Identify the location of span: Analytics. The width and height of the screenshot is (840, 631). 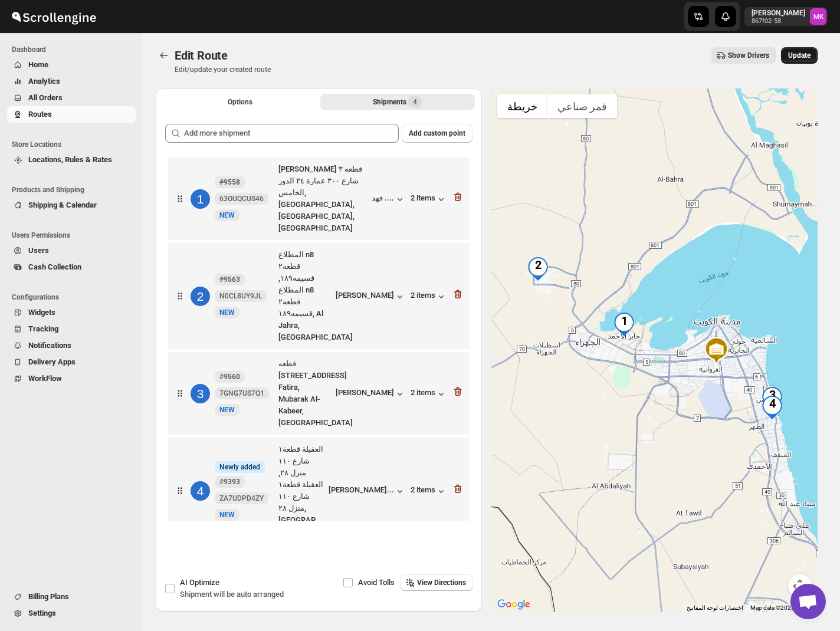
(44, 81).